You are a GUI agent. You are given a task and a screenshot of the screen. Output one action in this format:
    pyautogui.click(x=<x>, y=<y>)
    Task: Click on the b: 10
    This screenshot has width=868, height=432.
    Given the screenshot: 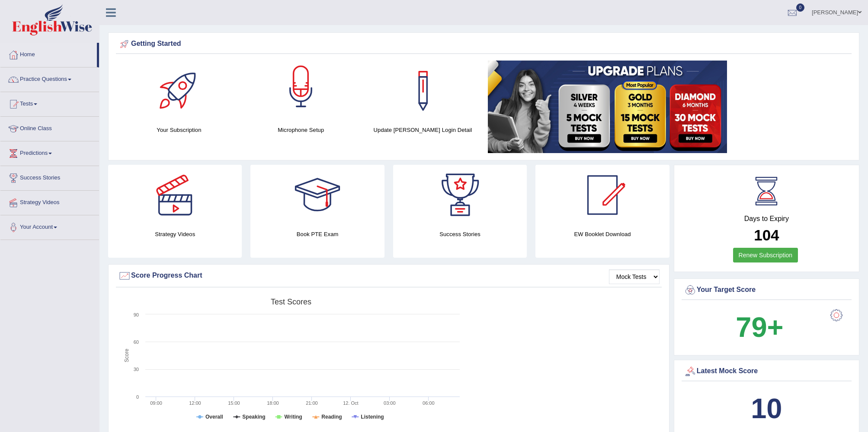 What is the action you would take?
    pyautogui.click(x=767, y=408)
    